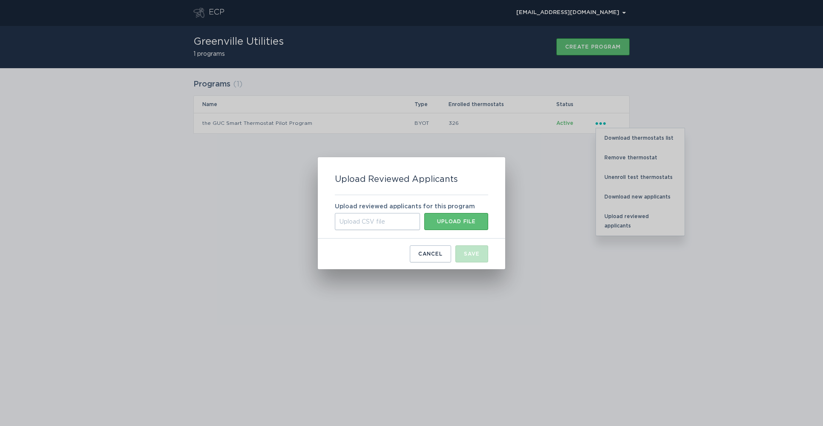  What do you see at coordinates (411, 213) in the screenshot?
I see `div: Upload Program Applicants` at bounding box center [411, 213].